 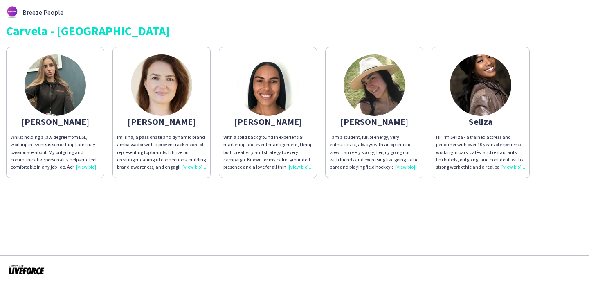 I want to click on img: thumb-64ad3b5b58182.jpg, so click(x=268, y=85).